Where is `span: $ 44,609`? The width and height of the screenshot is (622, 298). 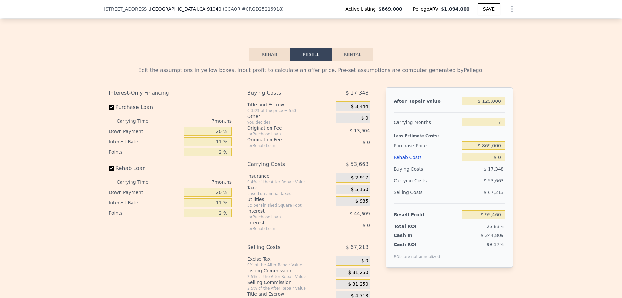 span: $ 44,609 is located at coordinates (360, 213).